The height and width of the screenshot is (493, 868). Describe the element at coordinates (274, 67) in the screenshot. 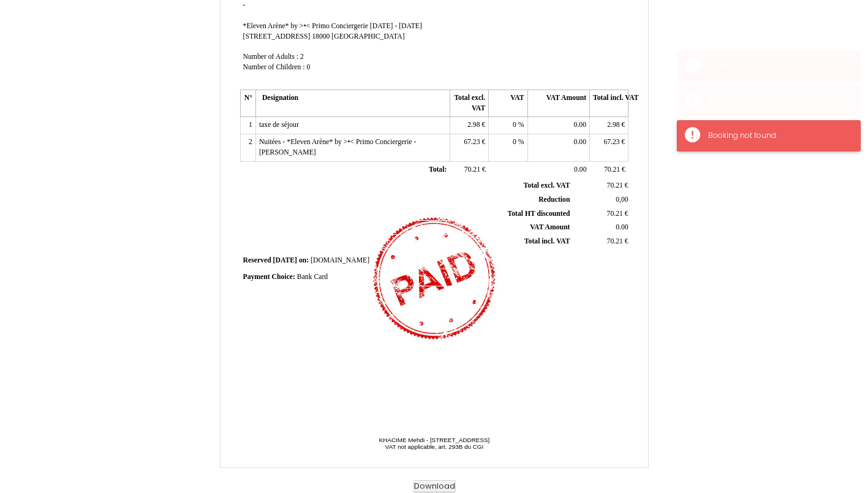

I see `span: Number of Children :` at that location.